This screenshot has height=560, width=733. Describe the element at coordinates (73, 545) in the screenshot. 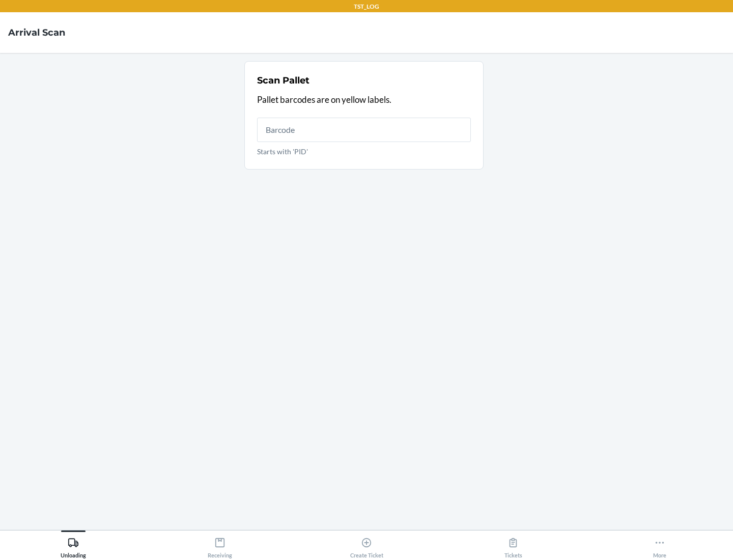

I see `div: Unloading` at that location.